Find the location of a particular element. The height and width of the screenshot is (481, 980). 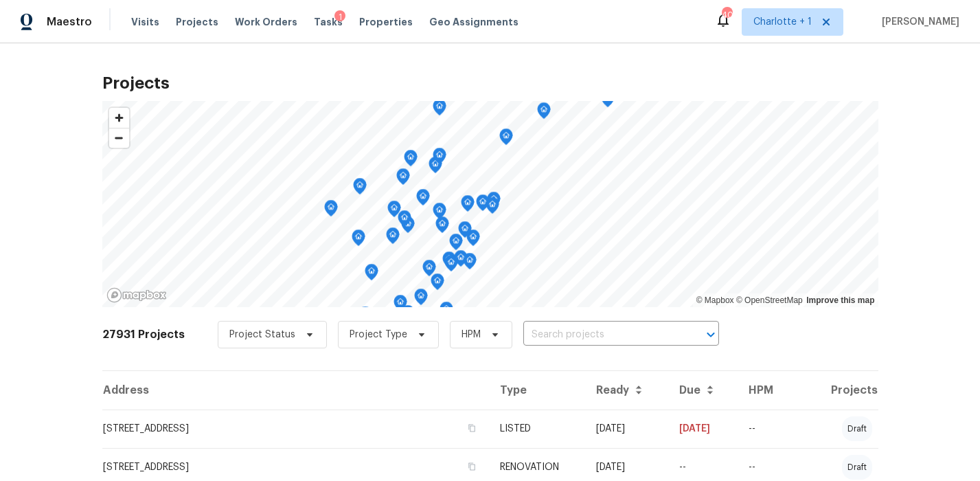

div: 1 is located at coordinates (340, 17).